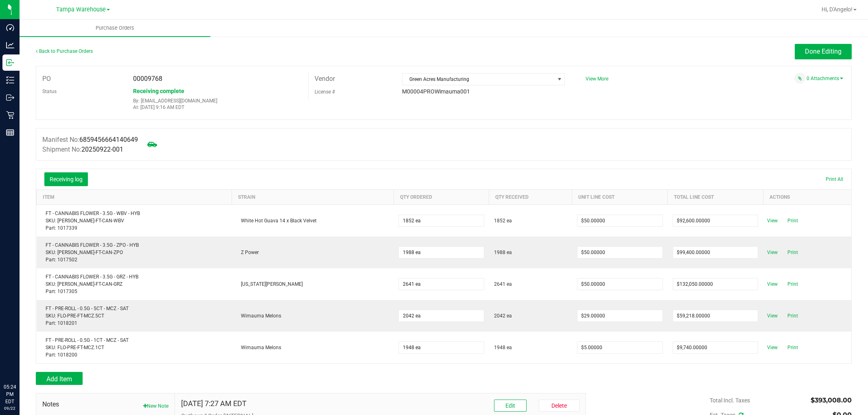 The height and width of the screenshot is (415, 868). I want to click on span: $393,008.00, so click(831, 400).